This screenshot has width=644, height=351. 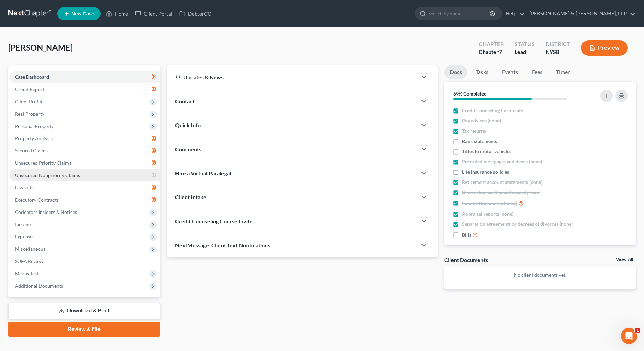 I want to click on a: Unsecured Nonpriority Claims, so click(x=85, y=175).